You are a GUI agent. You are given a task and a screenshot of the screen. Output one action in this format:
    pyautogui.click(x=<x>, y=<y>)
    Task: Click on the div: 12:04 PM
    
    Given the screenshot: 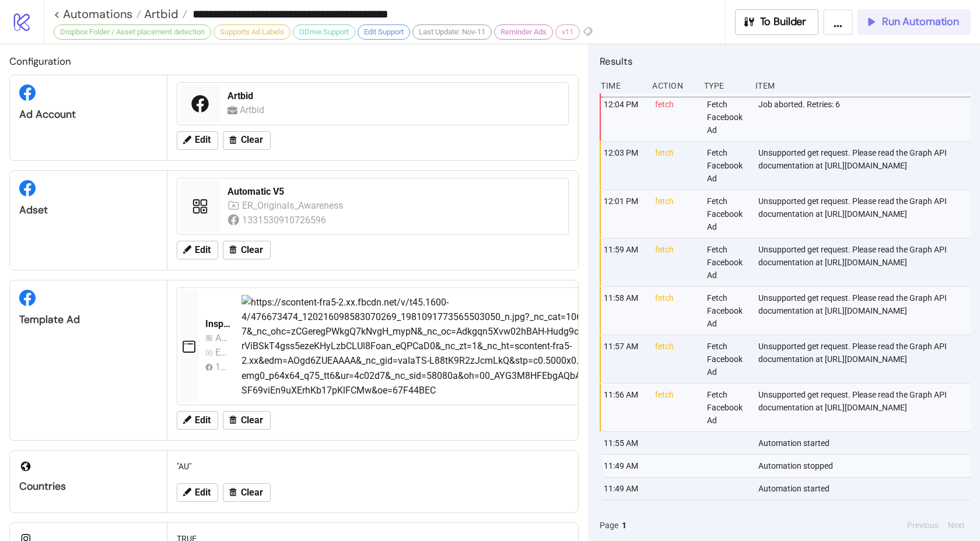 What is the action you would take?
    pyautogui.click(x=624, y=117)
    